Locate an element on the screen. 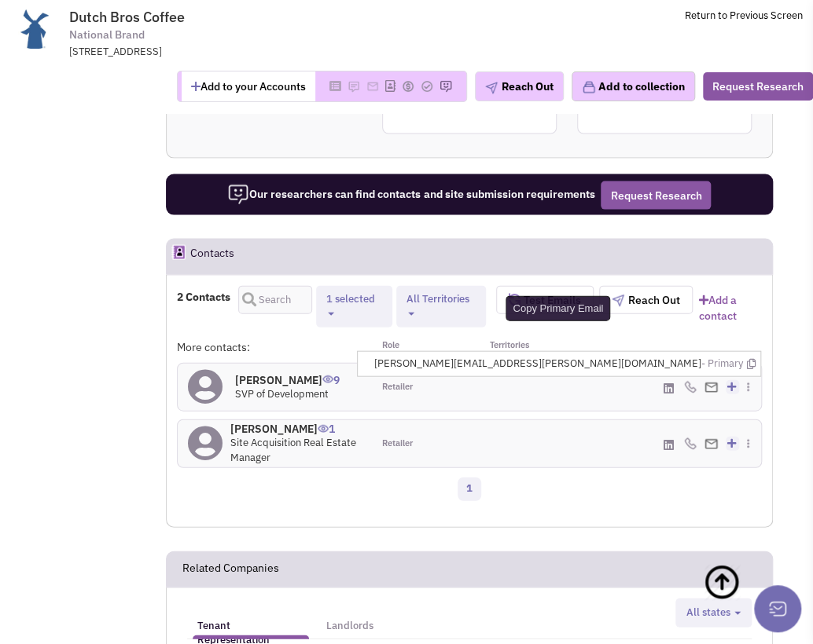 This screenshot has width=813, height=644. h5: Landlords is located at coordinates (350, 626).